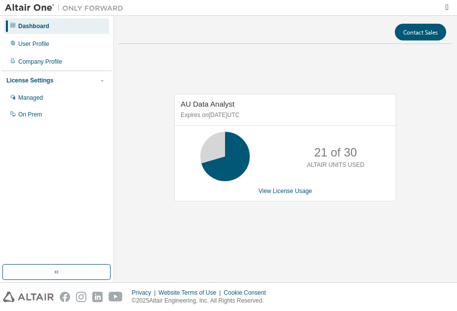 This screenshot has height=311, width=457. What do you see at coordinates (65, 297) in the screenshot?
I see `img: facebook.svg` at bounding box center [65, 297].